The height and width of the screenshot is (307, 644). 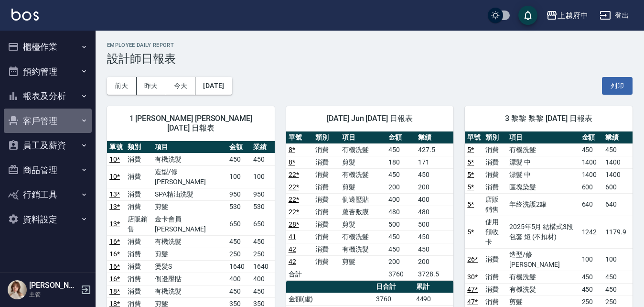 I want to click on button: 員工及薪資, so click(x=48, y=145).